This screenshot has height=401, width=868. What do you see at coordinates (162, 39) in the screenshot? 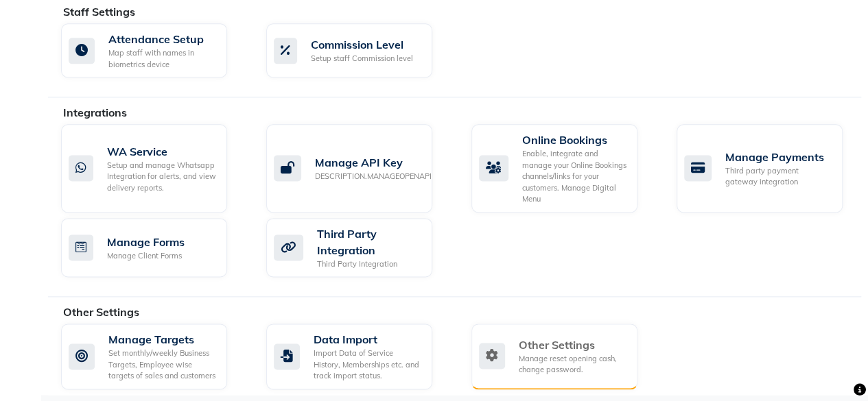
I see `div: Attendance Setup` at bounding box center [162, 39].